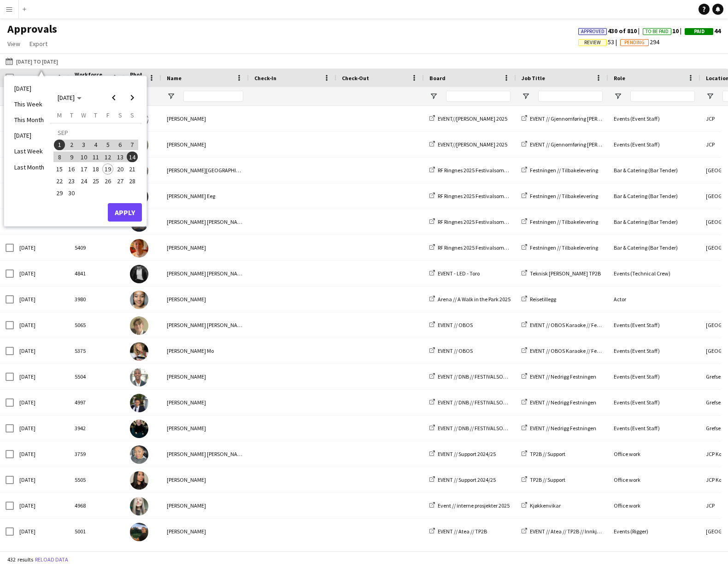 The height and width of the screenshot is (567, 728). Describe the element at coordinates (71, 193) in the screenshot. I see `button: 30-09-2025` at that location.